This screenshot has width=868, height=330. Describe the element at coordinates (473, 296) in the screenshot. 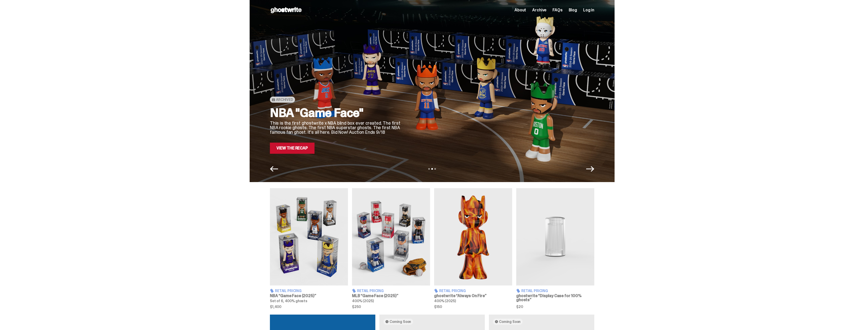

I see `h3: ghostwrite “Always On Fire”` at that location.